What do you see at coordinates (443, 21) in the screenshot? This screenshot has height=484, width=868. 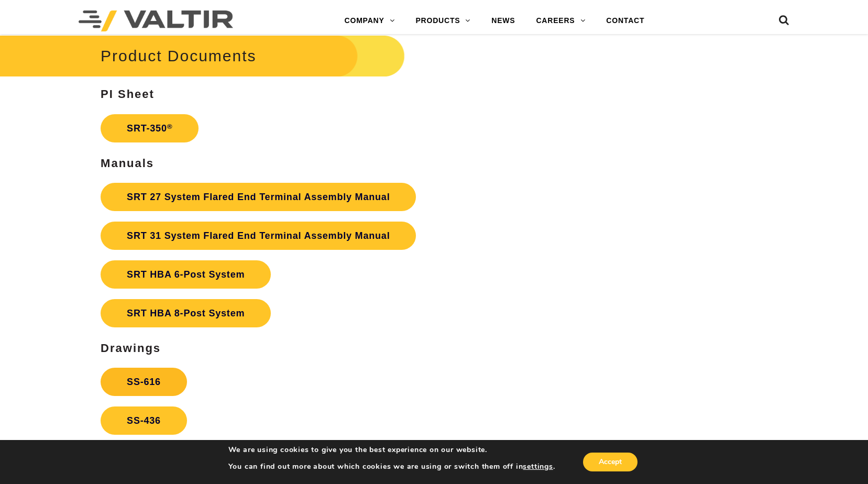 I see `a: PRODUCTS` at bounding box center [443, 21].